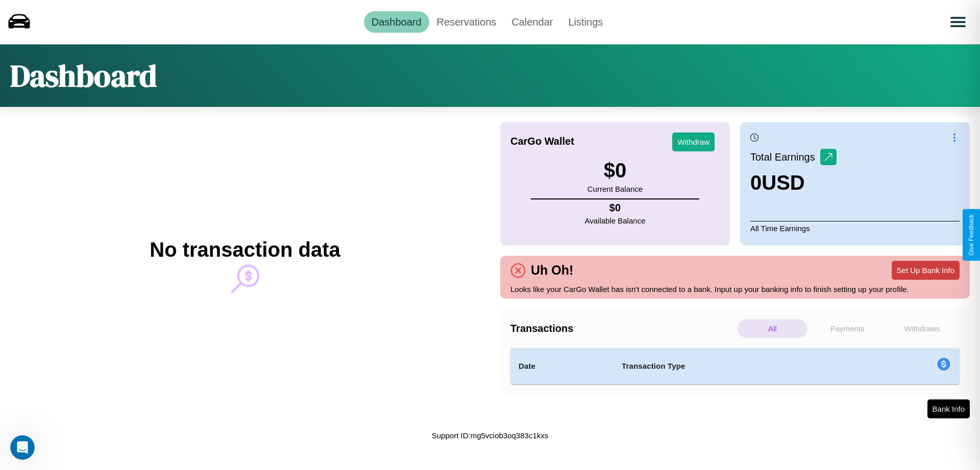 The height and width of the screenshot is (470, 980). What do you see at coordinates (616, 220) in the screenshot?
I see `p: Available Balance` at bounding box center [616, 220].